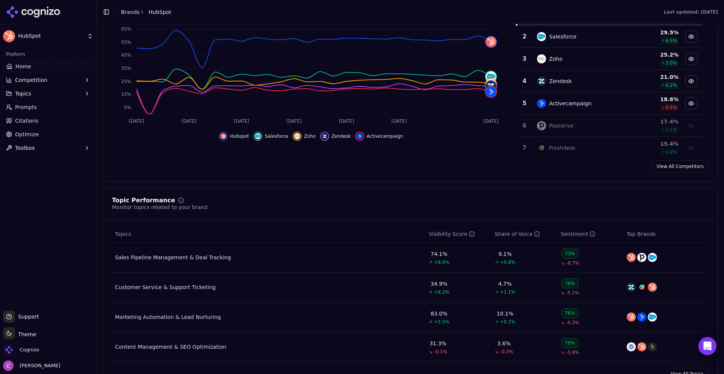  I want to click on button: Open organization switcher, so click(21, 350).